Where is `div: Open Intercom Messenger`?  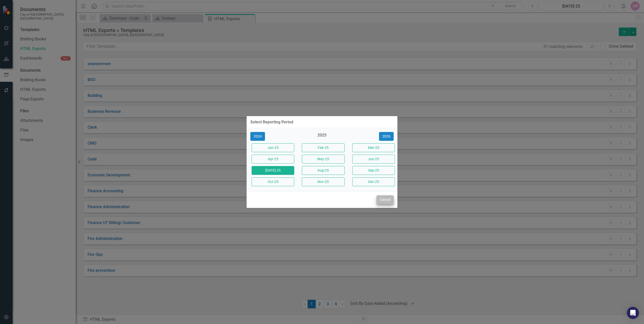
div: Open Intercom Messenger is located at coordinates (633, 313).